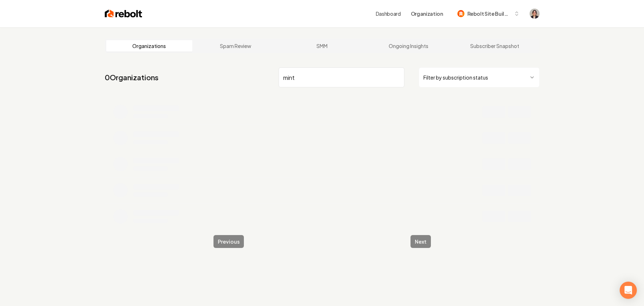  Describe the element at coordinates (629, 290) in the screenshot. I see `div: Open Intercom Messenger` at that location.